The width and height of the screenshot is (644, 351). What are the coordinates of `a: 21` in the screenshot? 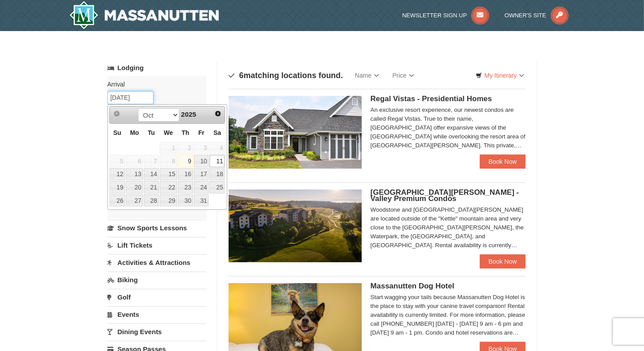 It's located at (151, 187).